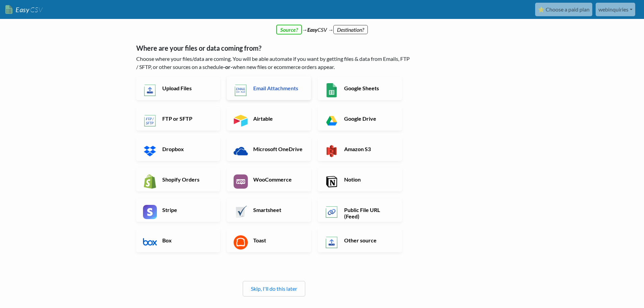 Image resolution: width=644 pixels, height=308 pixels. What do you see at coordinates (241, 151) in the screenshot?
I see `img: Microsoft OneDrive App & API` at bounding box center [241, 151].